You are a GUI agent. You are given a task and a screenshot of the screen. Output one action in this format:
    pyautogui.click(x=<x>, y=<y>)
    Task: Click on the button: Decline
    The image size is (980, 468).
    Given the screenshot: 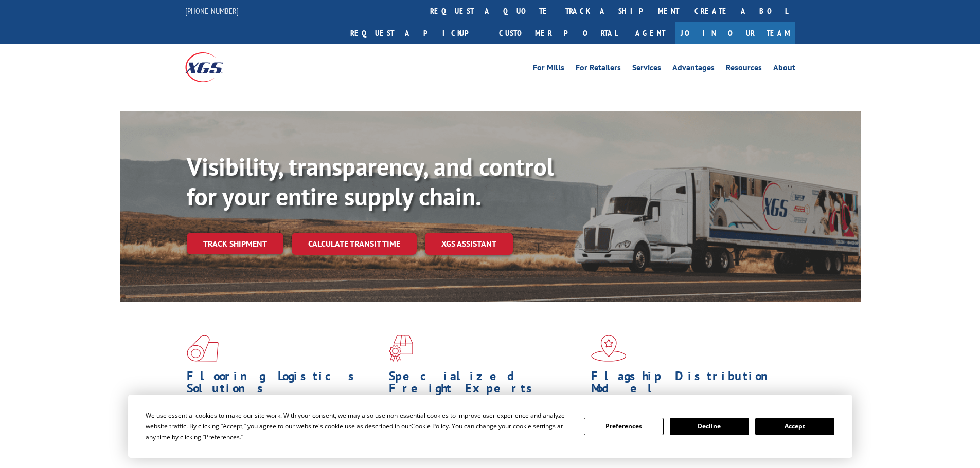 What is the action you would take?
    pyautogui.click(x=710, y=427)
    